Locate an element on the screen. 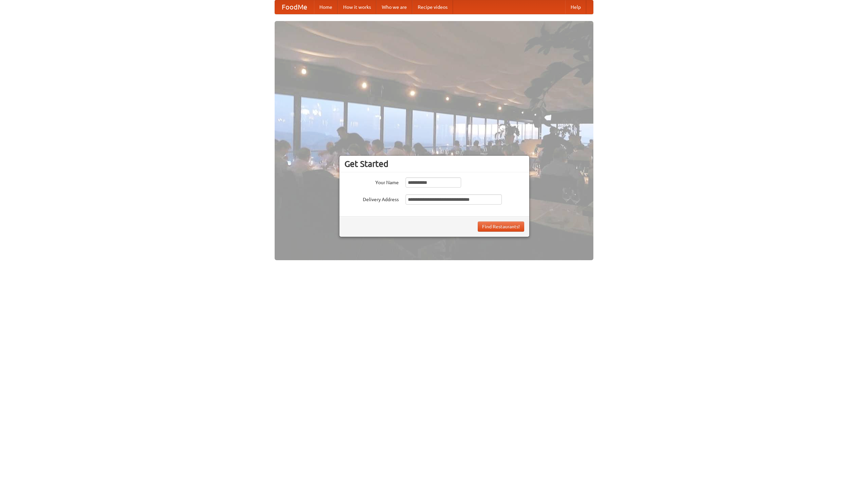 The width and height of the screenshot is (868, 480). a: Recipe videos is located at coordinates (433, 7).